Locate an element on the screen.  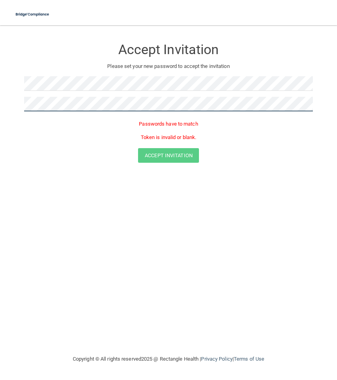
button: Accept Invitation is located at coordinates (168, 155).